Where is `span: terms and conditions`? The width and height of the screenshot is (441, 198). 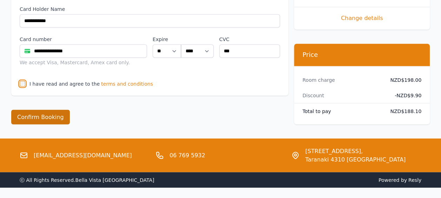
span: terms and conditions is located at coordinates (127, 83).